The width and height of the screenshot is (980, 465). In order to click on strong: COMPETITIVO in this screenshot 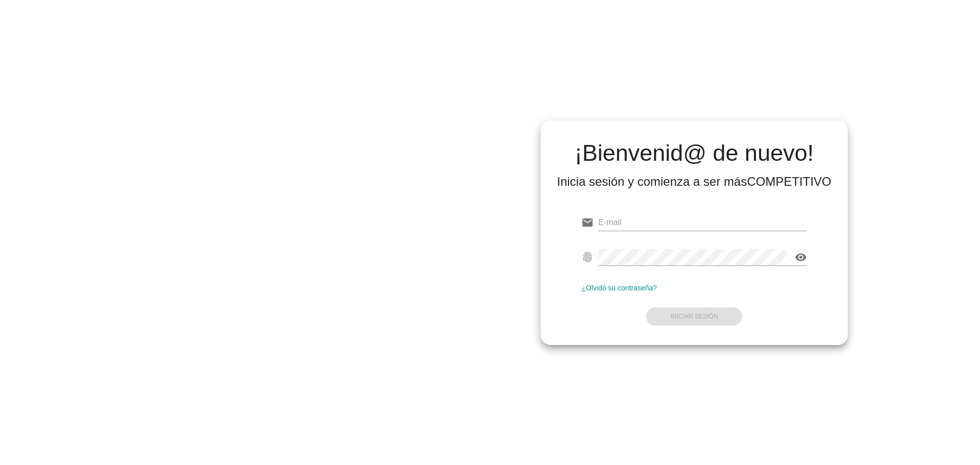, I will do `click(789, 181)`.